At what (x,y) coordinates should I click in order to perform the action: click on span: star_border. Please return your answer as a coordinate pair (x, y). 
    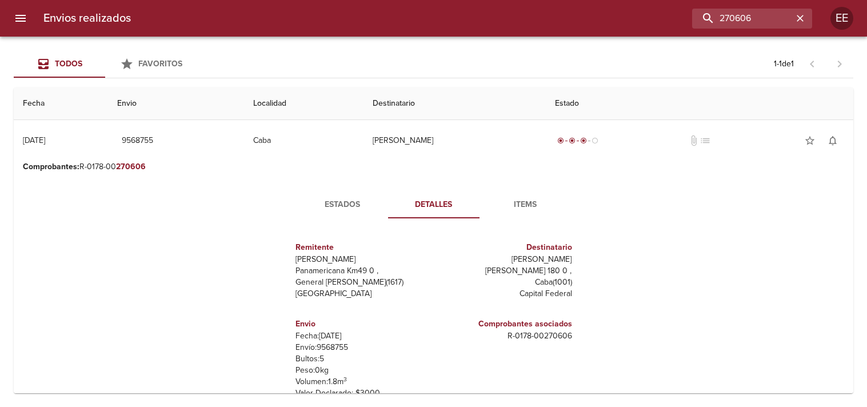
    Looking at the image, I should click on (810, 141).